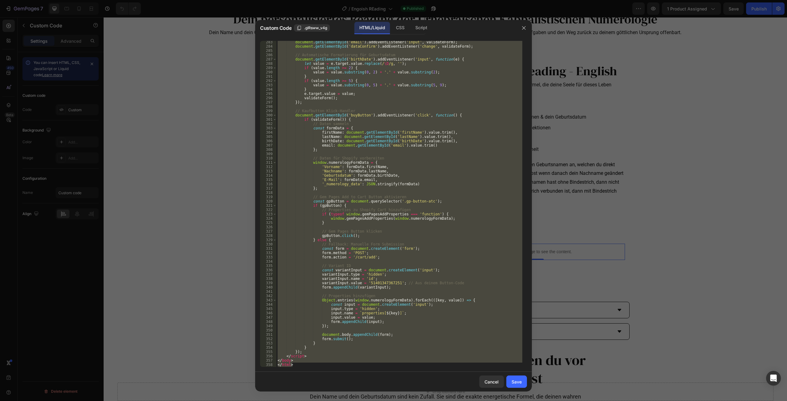 This screenshot has width=787, height=401. I want to click on div: 342, so click(268, 296).